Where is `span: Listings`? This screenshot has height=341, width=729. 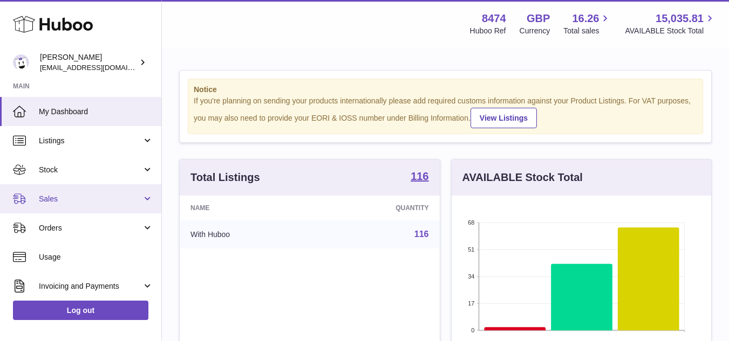 span: Listings is located at coordinates (90, 141).